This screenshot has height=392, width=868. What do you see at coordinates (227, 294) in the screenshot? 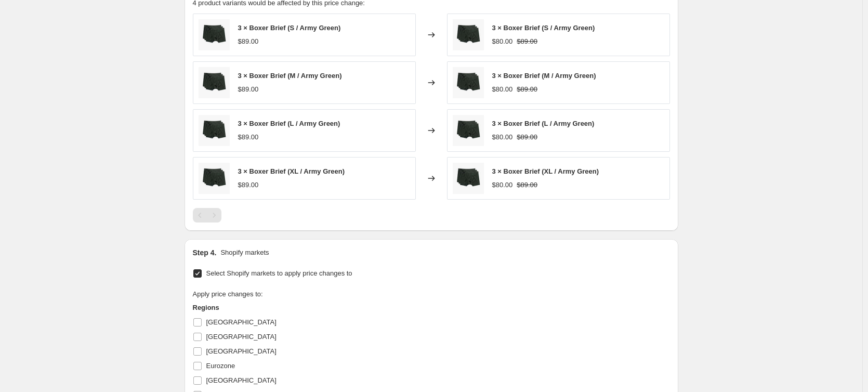
I see `span: Apply price changes to:` at bounding box center [227, 294].